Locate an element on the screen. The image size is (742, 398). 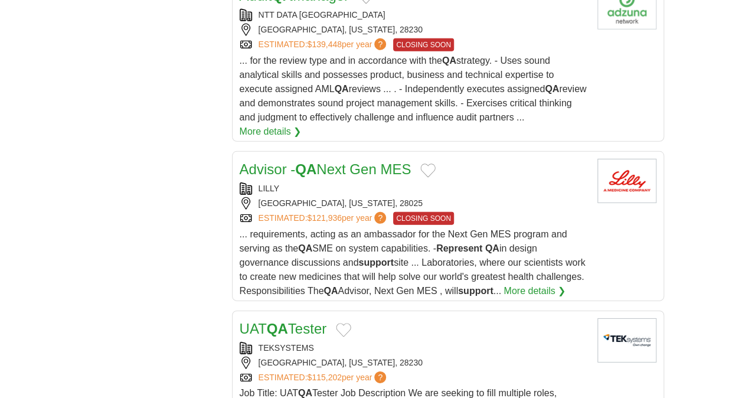
a: ESTIMATED:$115,202per year? is located at coordinates (324, 377).